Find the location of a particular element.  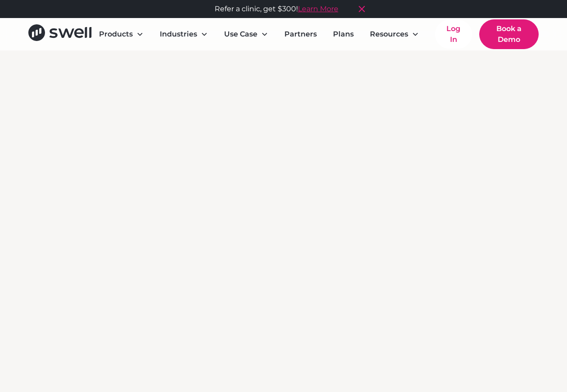

div: Refer a clinic, get $300! is located at coordinates (276, 9).